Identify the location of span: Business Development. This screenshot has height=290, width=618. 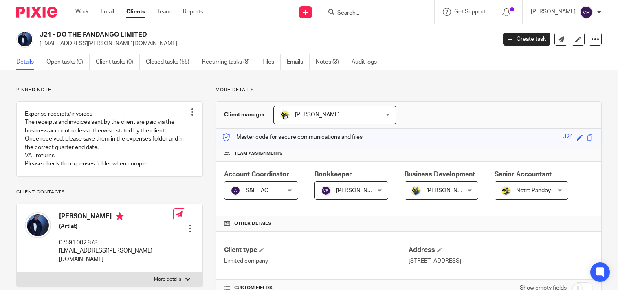
(439, 174).